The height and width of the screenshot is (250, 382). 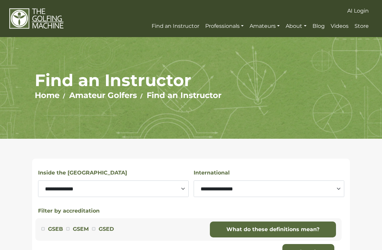 What do you see at coordinates (36, 18) in the screenshot?
I see `img: The Golfing Machine` at bounding box center [36, 18].